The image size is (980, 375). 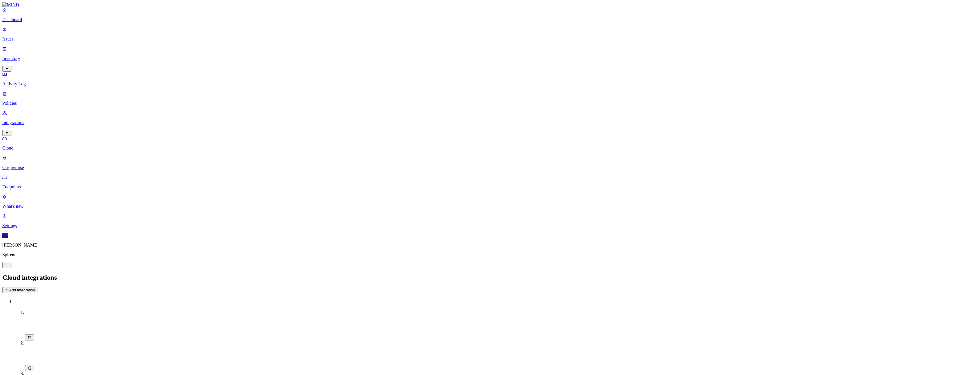 I want to click on p: Dashboard, so click(x=490, y=20).